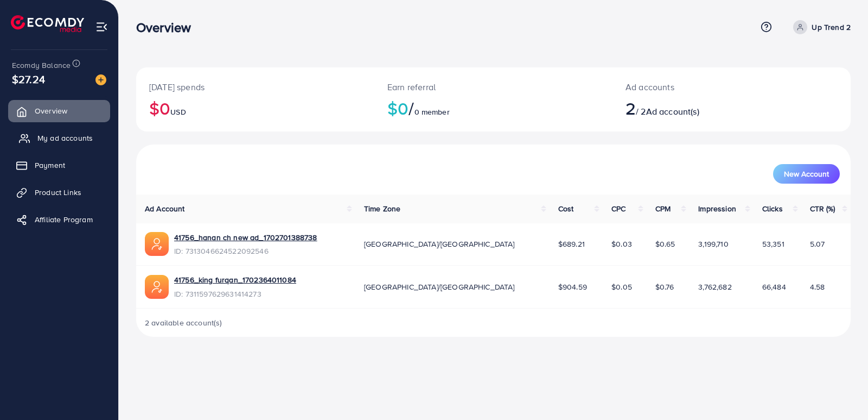 This screenshot has width=868, height=420. I want to click on img: menu, so click(102, 26).